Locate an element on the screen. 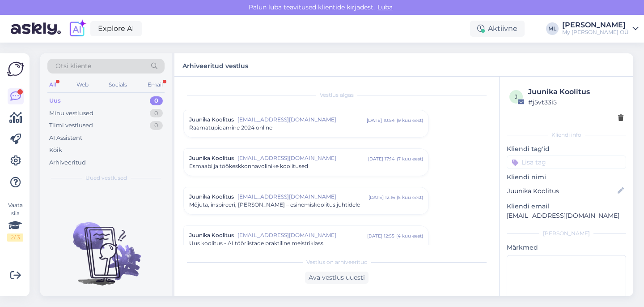 This screenshot has width=644, height=307. div: Tiimi vestlused is located at coordinates (71, 125).